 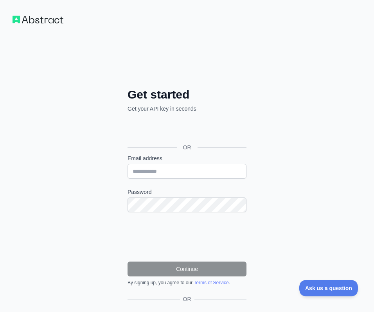 What do you see at coordinates (38, 20) in the screenshot?
I see `img: Workflow` at bounding box center [38, 20].